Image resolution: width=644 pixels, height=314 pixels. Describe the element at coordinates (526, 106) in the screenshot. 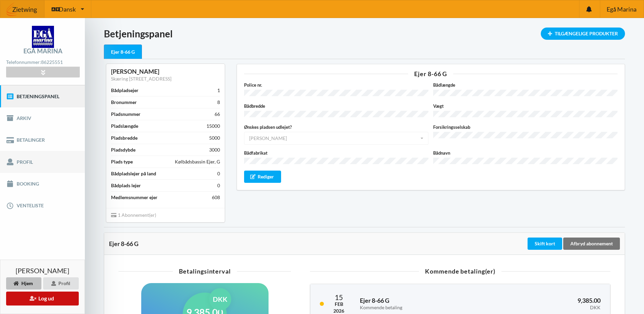

I see `label: Vægt` at that location.